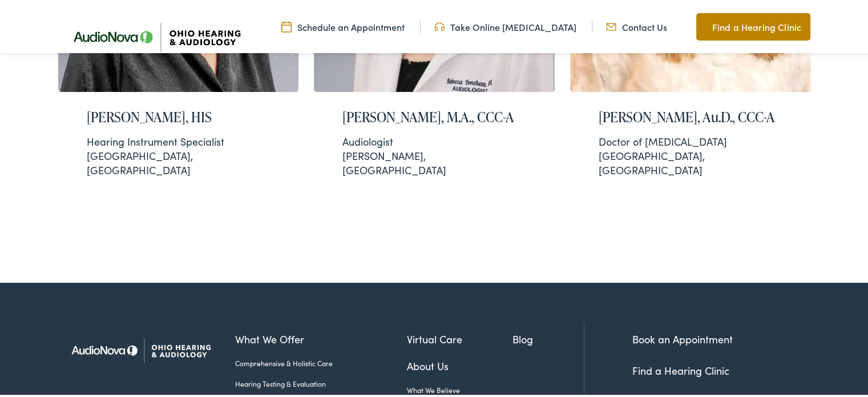 Image resolution: width=868 pixels, height=397 pixels. What do you see at coordinates (701, 25) in the screenshot?
I see `img: Map pin icon to find Ohio Hearing & Audiology in Cincinnati, OH` at bounding box center [701, 25].